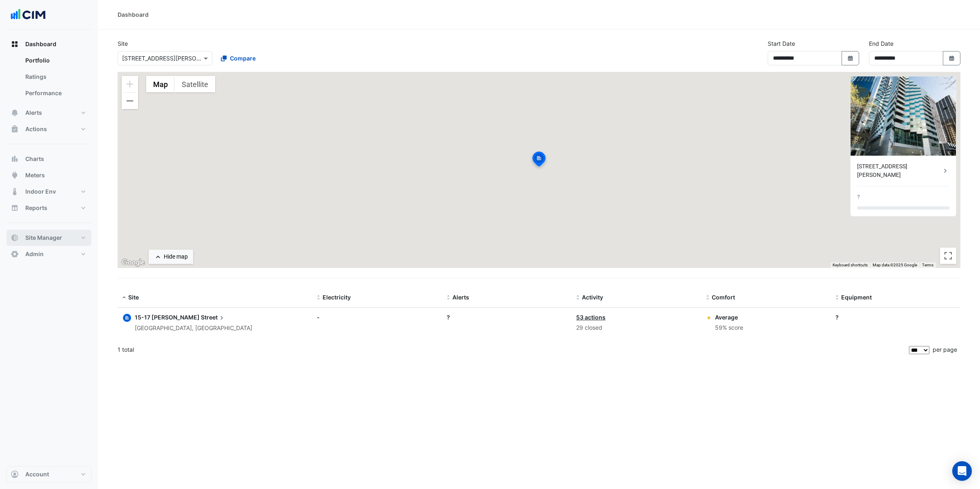  I want to click on span: Site Manager, so click(43, 238).